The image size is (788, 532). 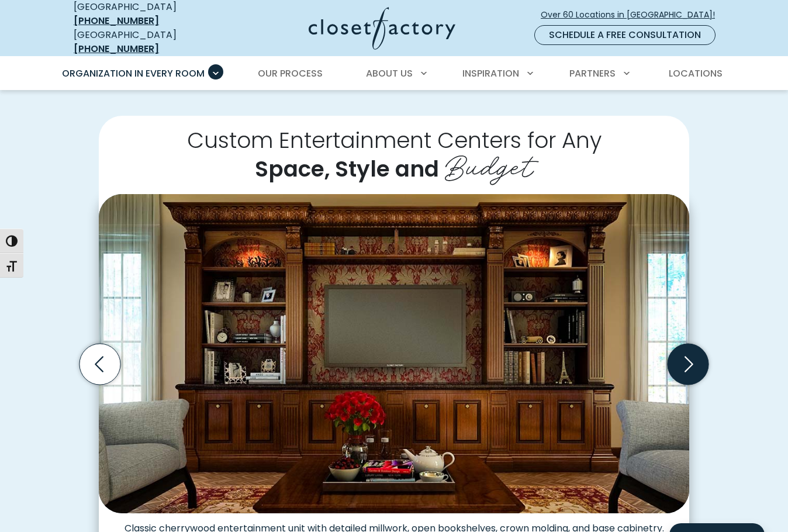 What do you see at coordinates (488, 163) in the screenshot?
I see `span: Budget` at bounding box center [488, 163].